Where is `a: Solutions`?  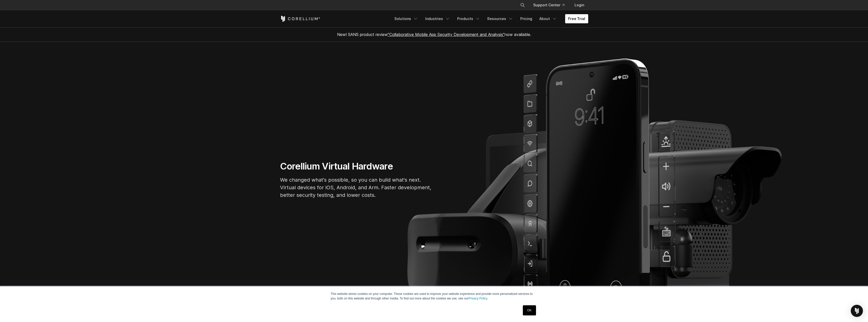 a: Solutions is located at coordinates (406, 19).